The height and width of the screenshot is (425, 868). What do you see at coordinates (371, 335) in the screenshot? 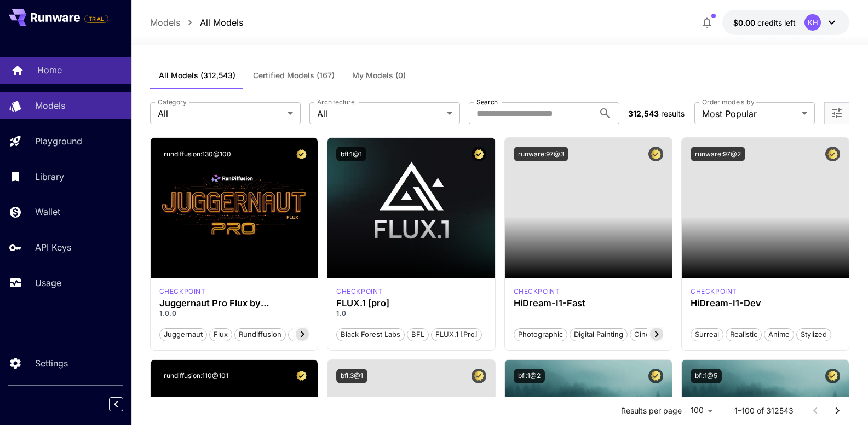
I see `span: Black Forest Labs` at bounding box center [371, 335].